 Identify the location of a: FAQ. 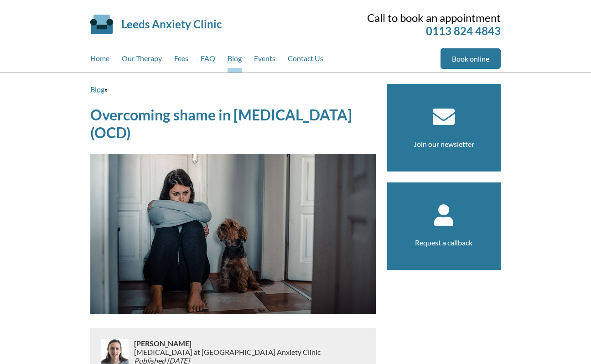
(208, 60).